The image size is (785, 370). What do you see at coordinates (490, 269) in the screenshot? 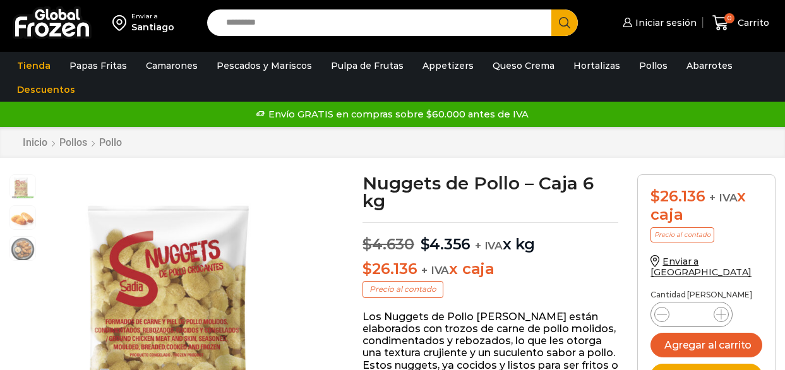
I see `p: x caja` at bounding box center [490, 269].